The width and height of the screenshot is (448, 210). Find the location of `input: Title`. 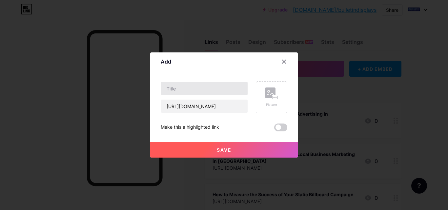

input: Title is located at coordinates (204, 89).